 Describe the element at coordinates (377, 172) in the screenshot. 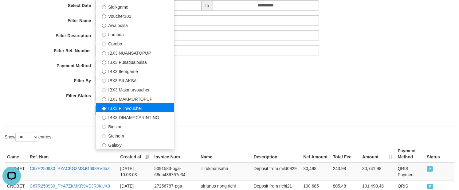

I see `td: 30,741.98` at that location.